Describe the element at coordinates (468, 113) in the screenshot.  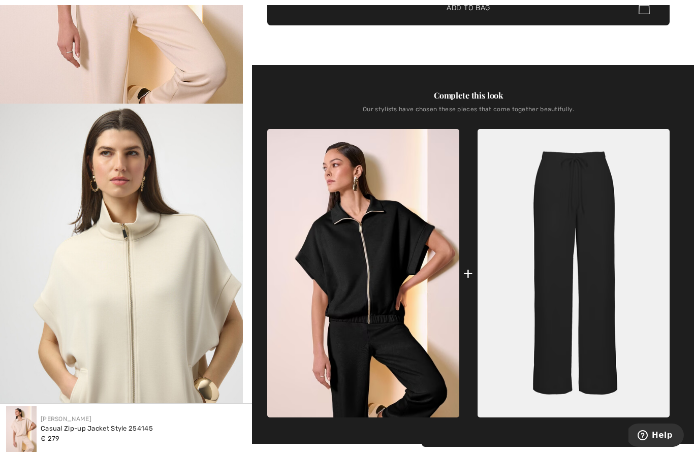
I see `div: Our stylists have chosen these pieces that come together beautifully.` at that location.